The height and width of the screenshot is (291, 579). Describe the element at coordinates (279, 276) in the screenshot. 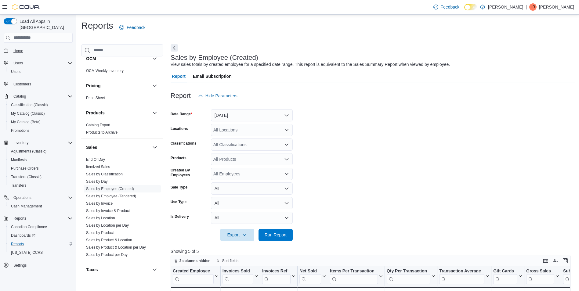

I see `button: Invoices Ref` at that location.